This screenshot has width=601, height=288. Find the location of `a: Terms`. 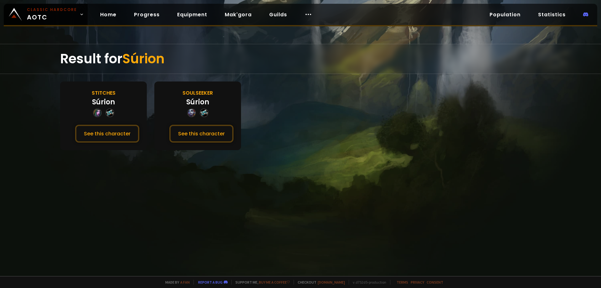

a: Terms is located at coordinates (402, 282).